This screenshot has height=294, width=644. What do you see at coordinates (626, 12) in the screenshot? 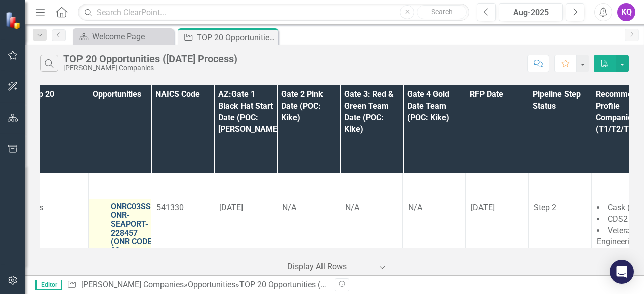
I see `div: KQ` at bounding box center [626, 12].